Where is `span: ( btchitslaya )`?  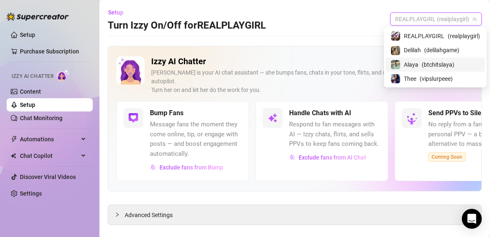 span: ( btchitslaya ) is located at coordinates (438, 65).